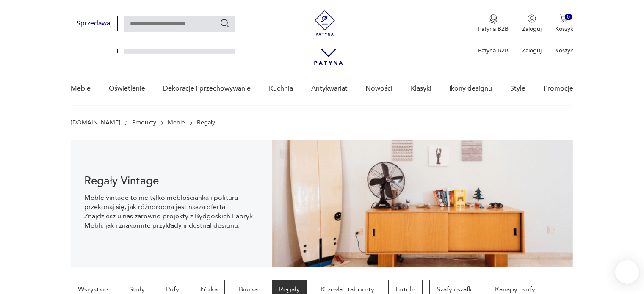 The width and height of the screenshot is (644, 294). What do you see at coordinates (518, 88) in the screenshot?
I see `a: Style` at bounding box center [518, 88].